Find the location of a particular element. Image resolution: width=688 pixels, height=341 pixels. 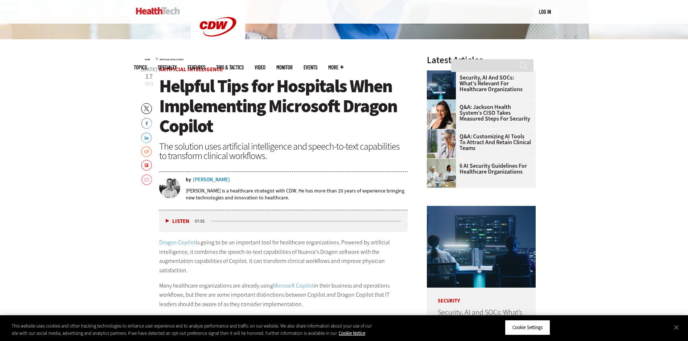

button: Close is located at coordinates (677, 327).